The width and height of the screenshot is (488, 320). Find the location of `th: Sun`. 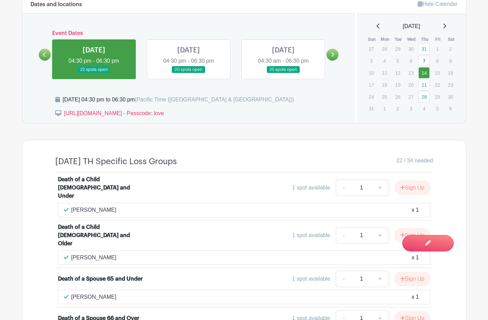

th: Sun is located at coordinates (372, 39).